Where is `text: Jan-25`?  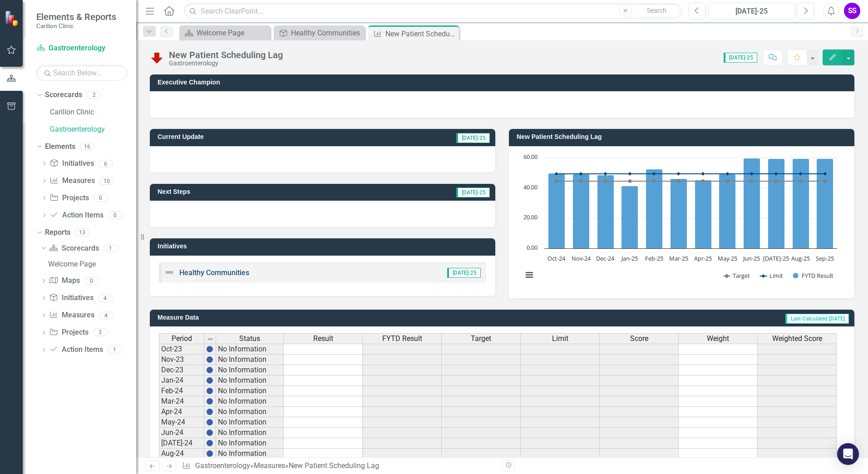
text: Jan-25 is located at coordinates (629, 258).